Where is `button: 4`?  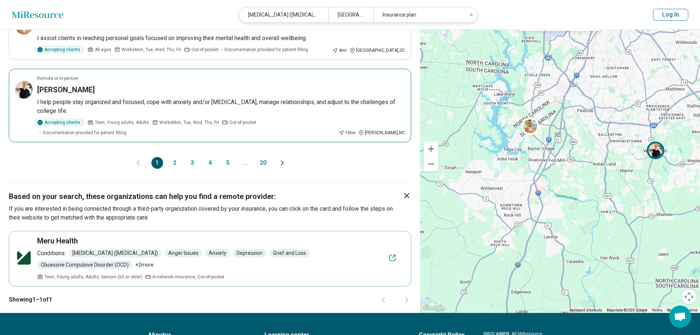 button: 4 is located at coordinates (210, 163).